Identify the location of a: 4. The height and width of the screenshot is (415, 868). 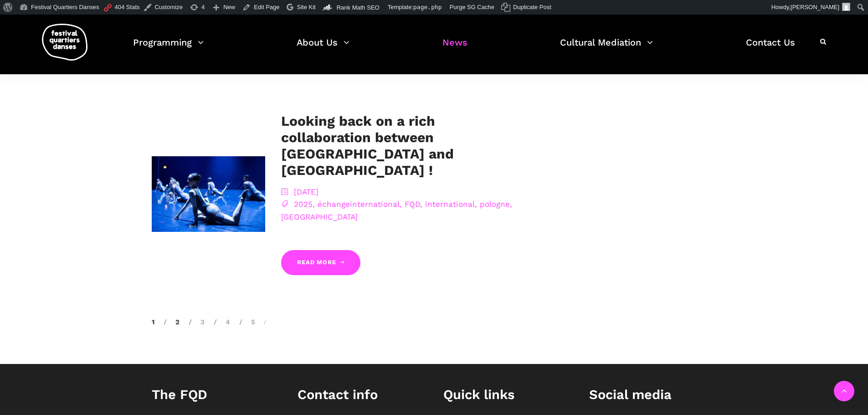
(222, 323).